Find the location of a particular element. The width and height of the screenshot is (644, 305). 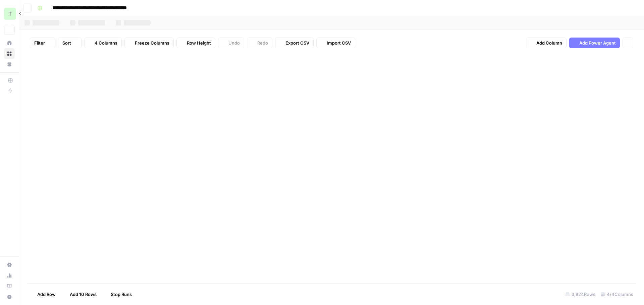

button: Sort is located at coordinates (70, 43).